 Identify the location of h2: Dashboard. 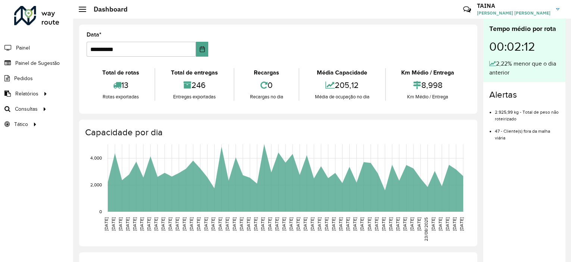
(107, 9).